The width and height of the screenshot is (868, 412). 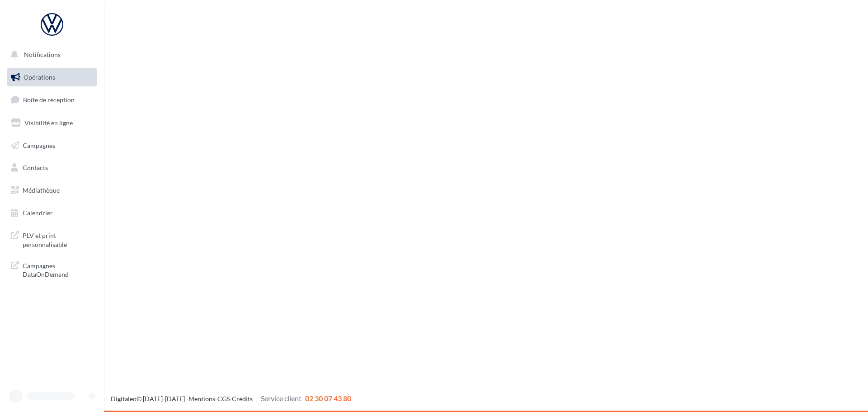 I want to click on span: PLV et print personnalisable, so click(x=58, y=239).